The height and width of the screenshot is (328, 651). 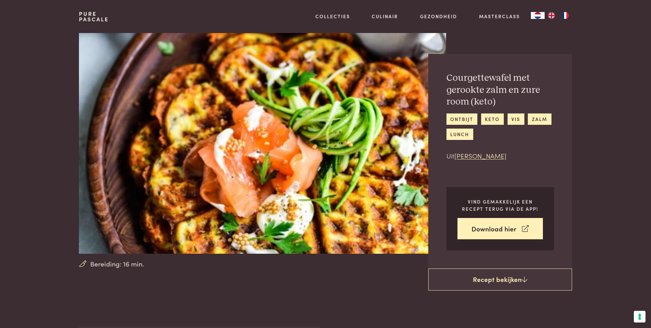 What do you see at coordinates (262, 143) in the screenshot?
I see `img: Courgettewafel met gerookte zalm en zure room (keto)` at bounding box center [262, 143].